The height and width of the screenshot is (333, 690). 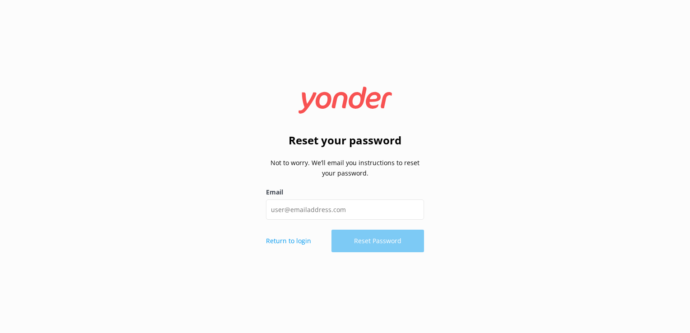 What do you see at coordinates (345, 210) in the screenshot?
I see `input: user@emailaddress.com` at bounding box center [345, 210].